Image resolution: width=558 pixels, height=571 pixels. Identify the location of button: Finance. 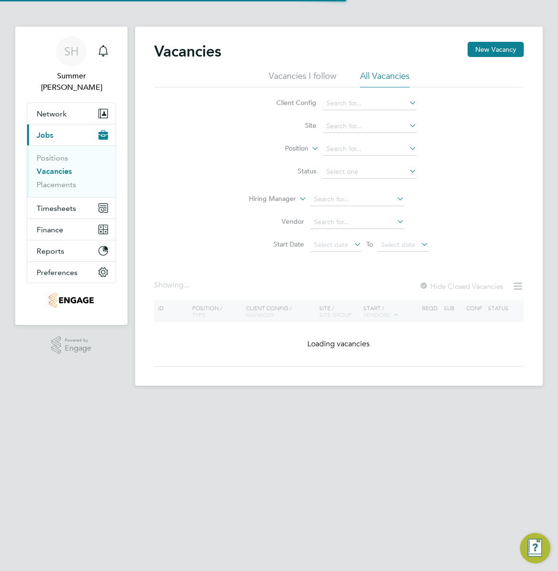
(71, 230).